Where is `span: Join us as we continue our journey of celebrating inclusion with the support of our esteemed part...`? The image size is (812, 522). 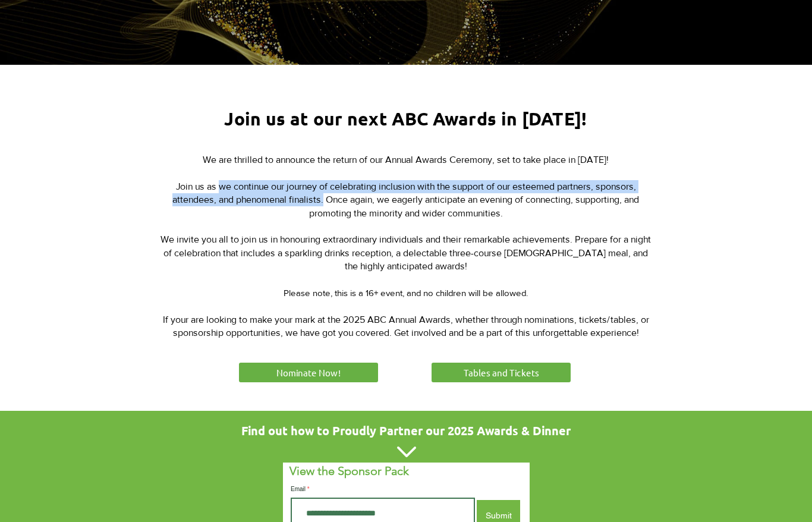 span: Join us as we continue our journey of celebrating inclusion with the support of our esteemed part... is located at coordinates (406, 200).